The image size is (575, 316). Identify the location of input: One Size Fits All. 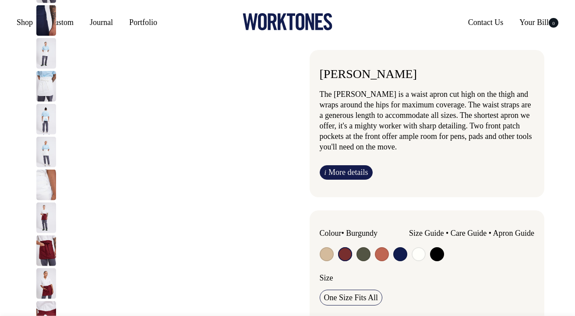
(351, 297).